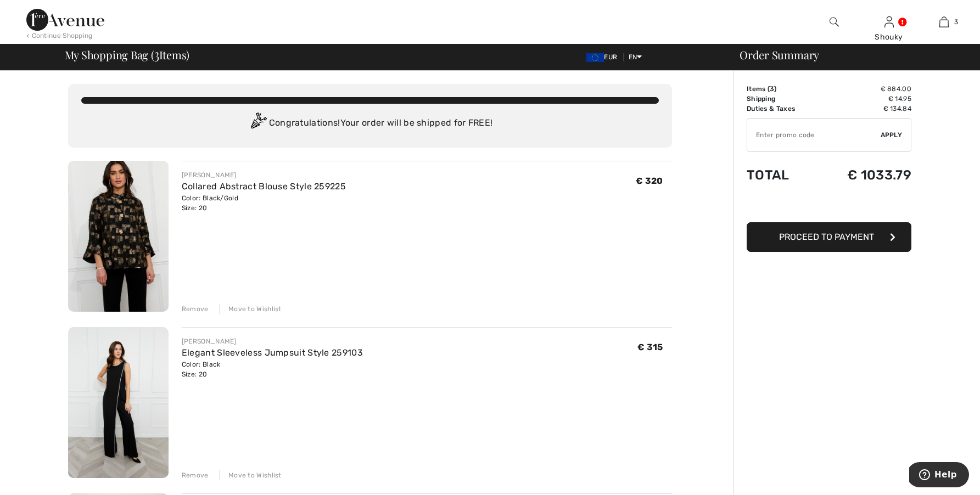  What do you see at coordinates (782, 99) in the screenshot?
I see `td: Shipping` at bounding box center [782, 99].